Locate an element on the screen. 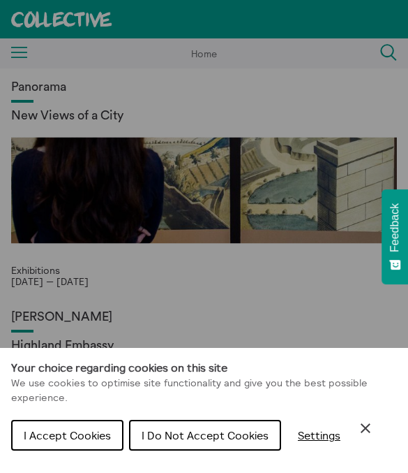 This screenshot has height=473, width=408. button: Settings is located at coordinates (319, 435).